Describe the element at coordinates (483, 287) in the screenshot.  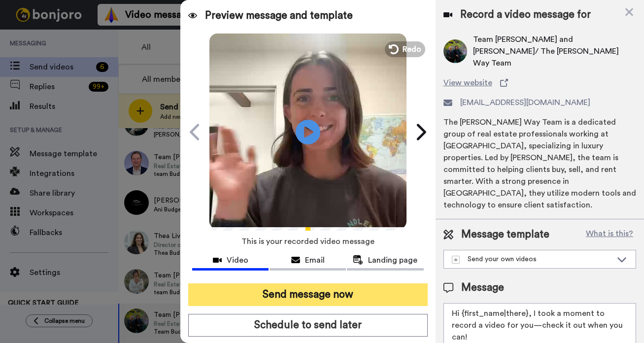
I see `span: Message` at that location.